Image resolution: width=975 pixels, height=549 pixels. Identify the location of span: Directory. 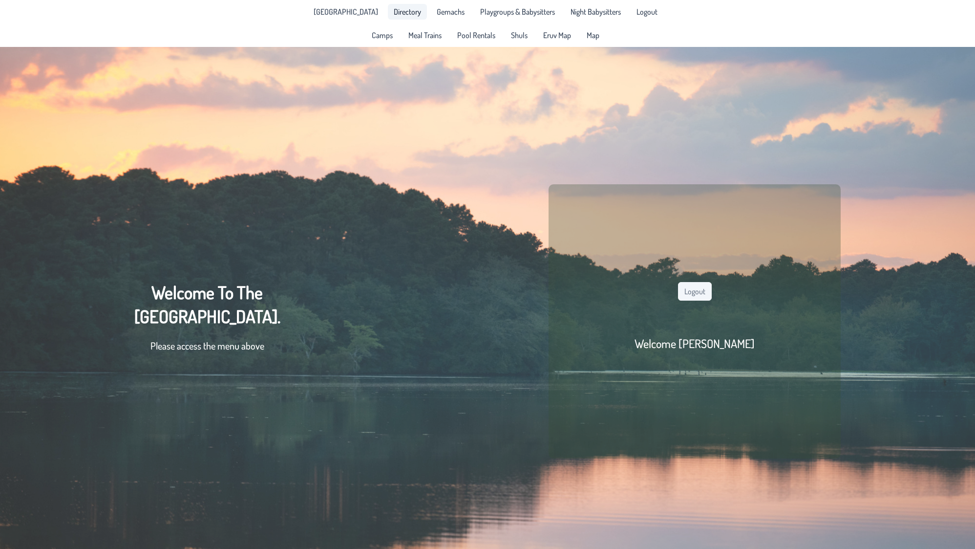
(408, 12).